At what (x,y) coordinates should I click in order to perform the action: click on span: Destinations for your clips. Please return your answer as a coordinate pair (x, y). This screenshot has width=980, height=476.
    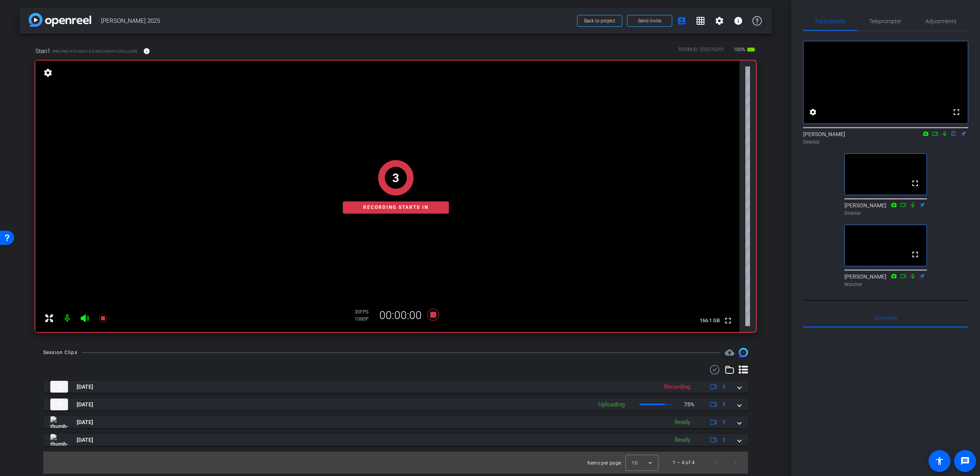
    Looking at the image, I should click on (730, 353).